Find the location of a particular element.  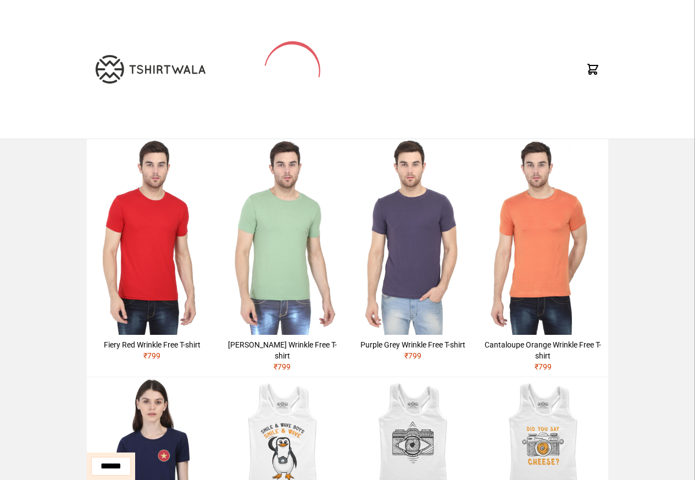

img: TW-LOGO-400-104.png is located at coordinates (151, 69).